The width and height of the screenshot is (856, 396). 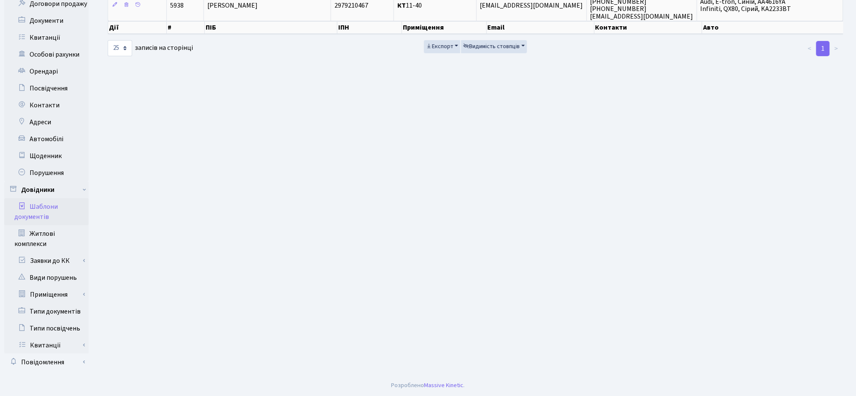 I want to click on a: Адреси, so click(x=46, y=122).